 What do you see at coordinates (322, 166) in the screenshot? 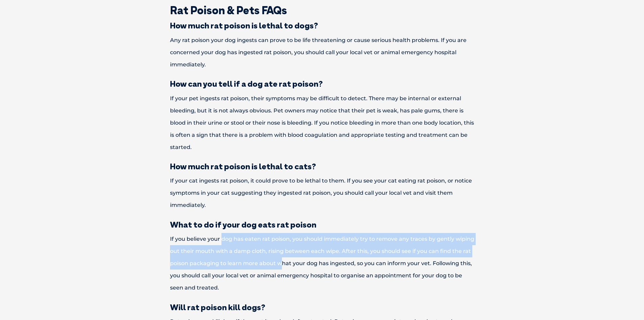
I see `h3: How much rat poison is lethal to cats?` at bounding box center [322, 166].